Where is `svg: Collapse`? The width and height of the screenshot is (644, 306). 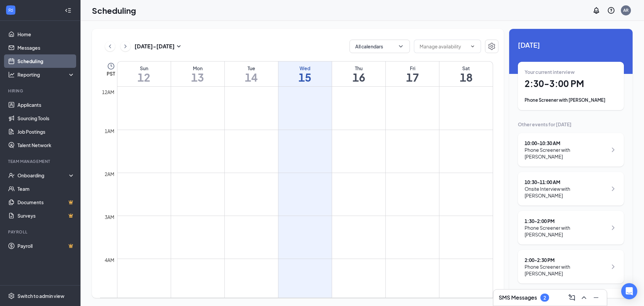 svg: Collapse is located at coordinates (68, 10).